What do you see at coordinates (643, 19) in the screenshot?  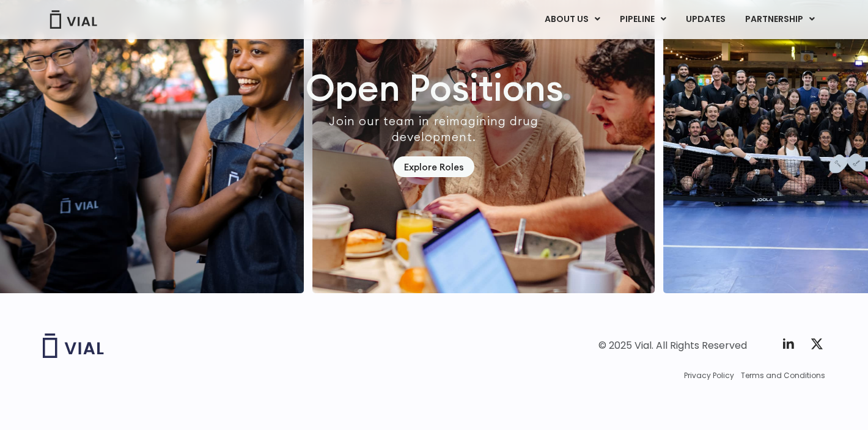 I see `a: PIPELINEMenu Toggle` at bounding box center [643, 19].